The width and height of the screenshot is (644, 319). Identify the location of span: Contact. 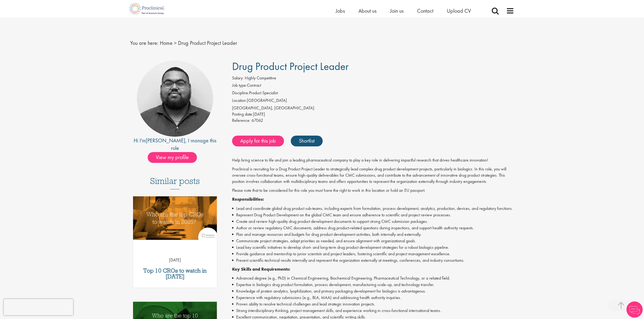
(425, 11).